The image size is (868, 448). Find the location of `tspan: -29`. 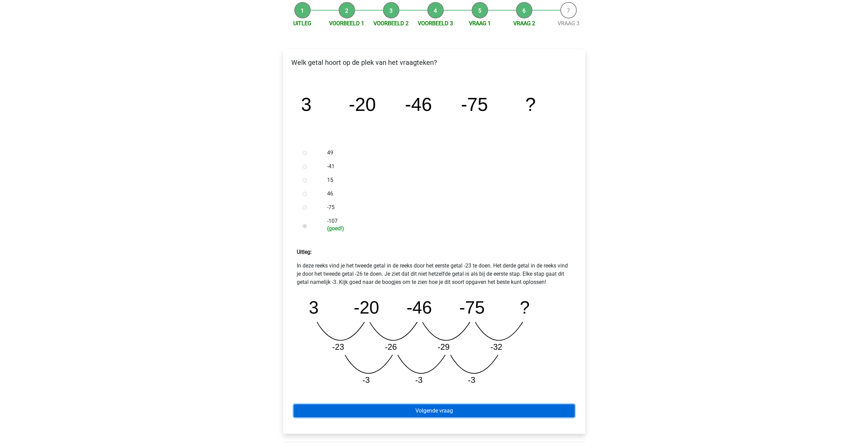

tspan: -29 is located at coordinates (443, 347).